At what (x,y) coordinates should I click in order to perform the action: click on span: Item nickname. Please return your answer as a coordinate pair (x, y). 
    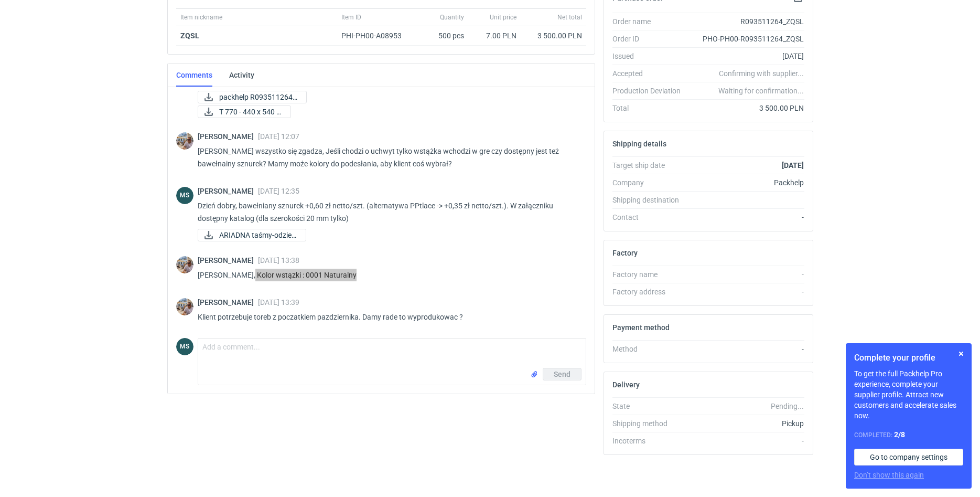
    Looking at the image, I should click on (201, 17).